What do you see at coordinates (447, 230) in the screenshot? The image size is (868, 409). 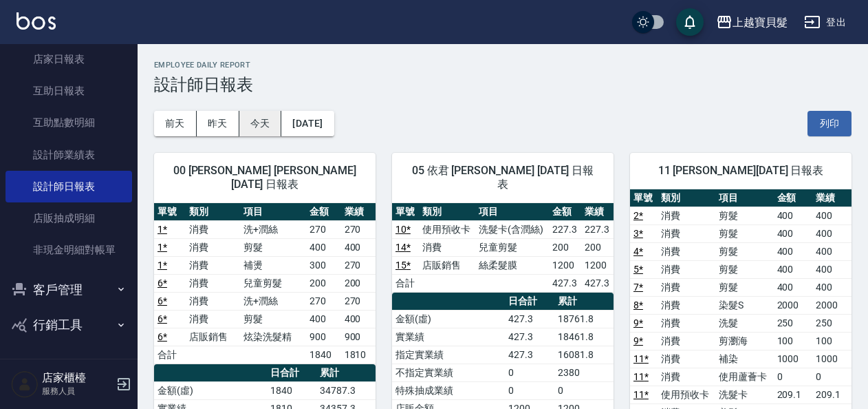 I see `td: 使用預收卡` at bounding box center [447, 230].